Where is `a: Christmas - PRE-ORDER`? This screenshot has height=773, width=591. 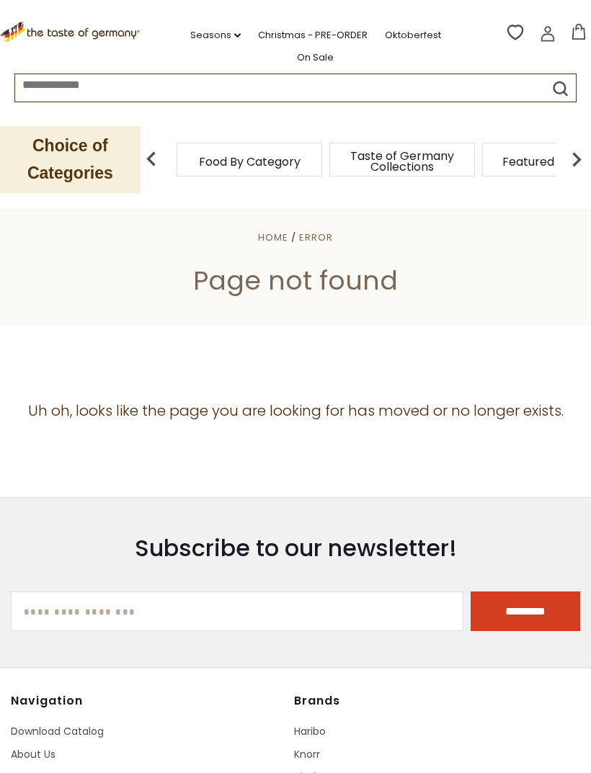 a: Christmas - PRE-ORDER is located at coordinates (313, 35).